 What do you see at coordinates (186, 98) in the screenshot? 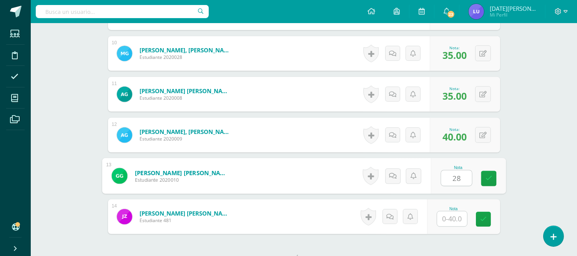
I see `span: Estudiante 2020008` at bounding box center [186, 98].